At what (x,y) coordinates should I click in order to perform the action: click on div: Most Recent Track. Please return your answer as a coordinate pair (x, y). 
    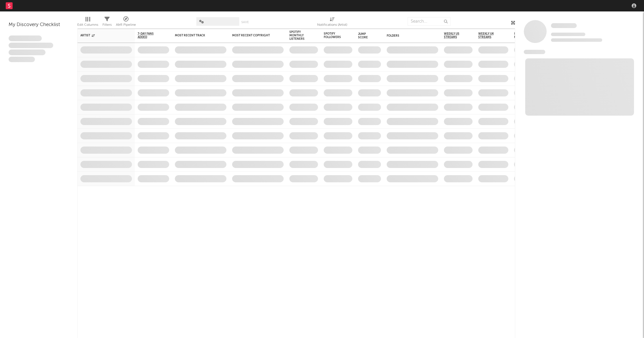
    Looking at the image, I should click on (197, 35).